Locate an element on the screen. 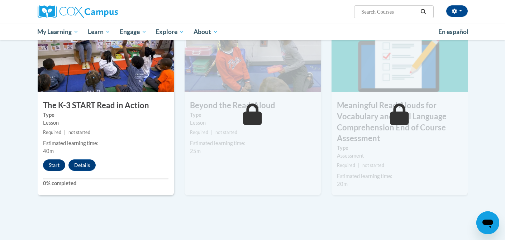 This screenshot has width=505, height=240. button: Search is located at coordinates (424, 12).